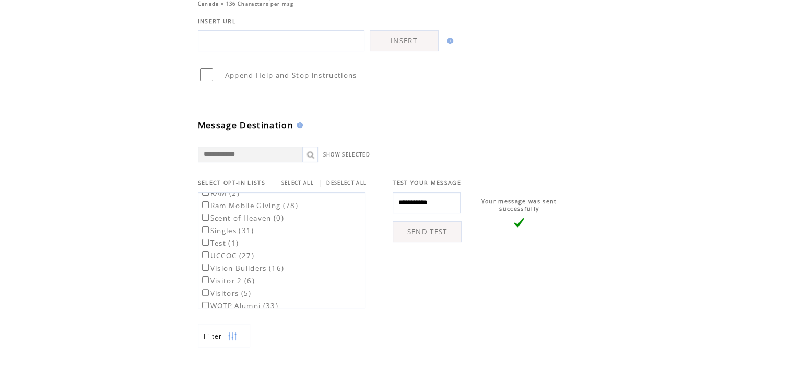 The height and width of the screenshot is (385, 790). I want to click on span: TEST YOUR MESSAGE, so click(427, 183).